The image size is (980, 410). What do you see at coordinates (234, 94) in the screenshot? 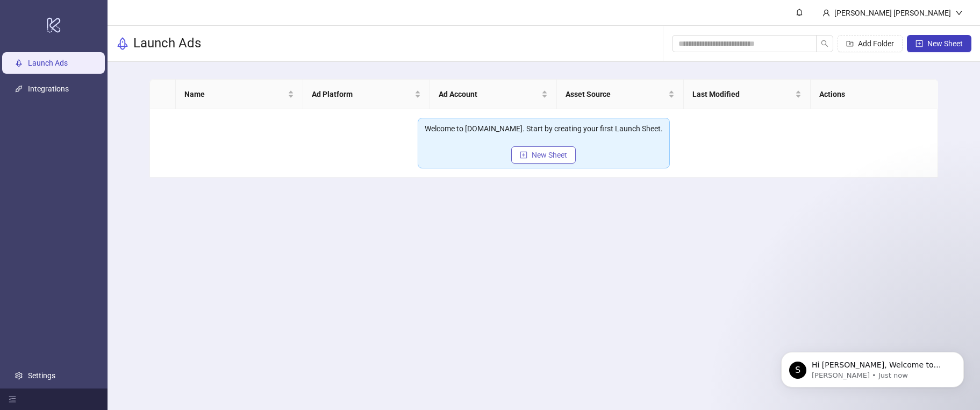
I see `span: Name` at bounding box center [234, 94].